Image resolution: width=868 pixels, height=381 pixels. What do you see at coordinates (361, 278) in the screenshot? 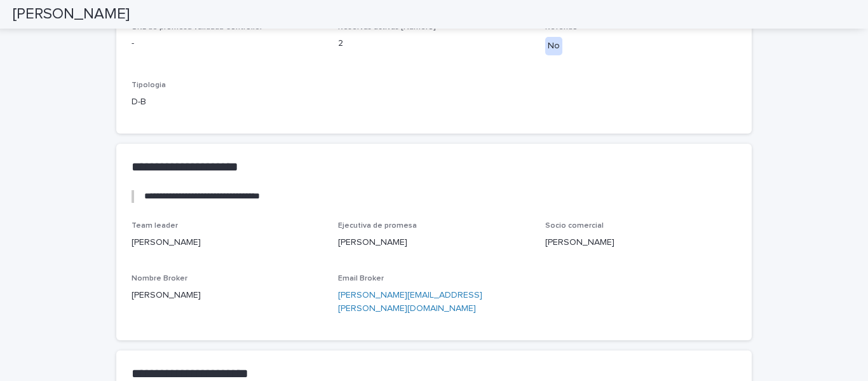
I see `span: Email Broker` at bounding box center [361, 278].